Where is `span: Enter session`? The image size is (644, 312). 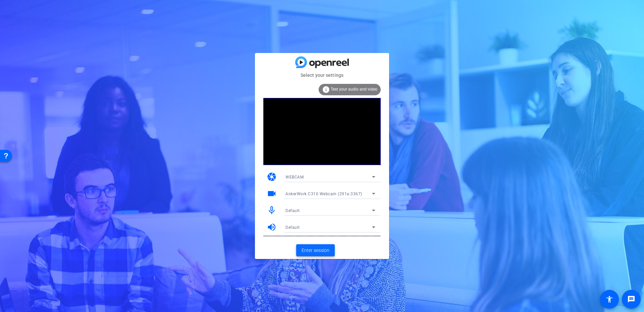
span: Enter session is located at coordinates (316, 250).